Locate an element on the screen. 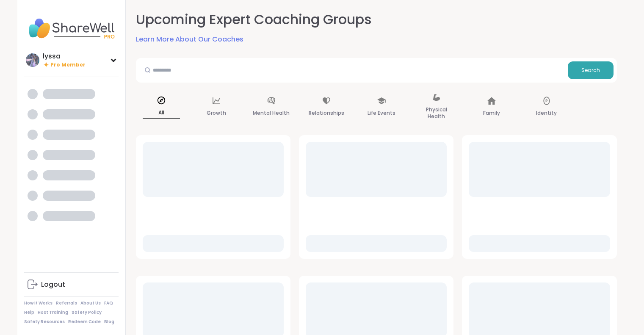 This screenshot has height=335, width=644. img: ShareWell Nav Logo is located at coordinates (71, 28).